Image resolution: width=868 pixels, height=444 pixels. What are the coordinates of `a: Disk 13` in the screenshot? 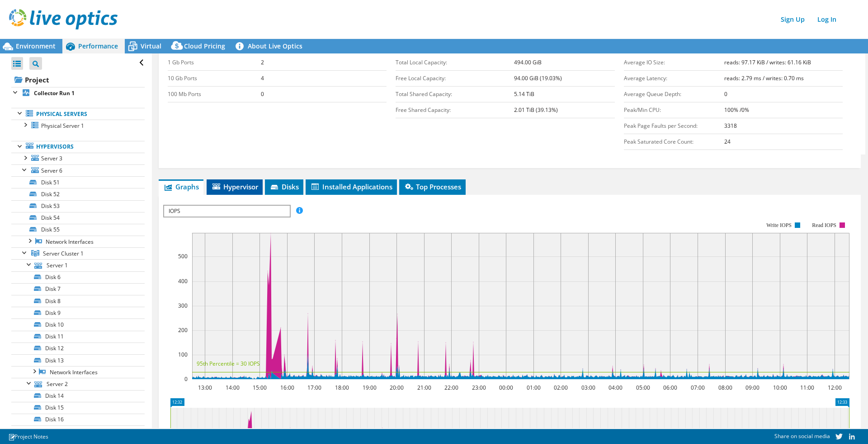 It's located at (78, 359).